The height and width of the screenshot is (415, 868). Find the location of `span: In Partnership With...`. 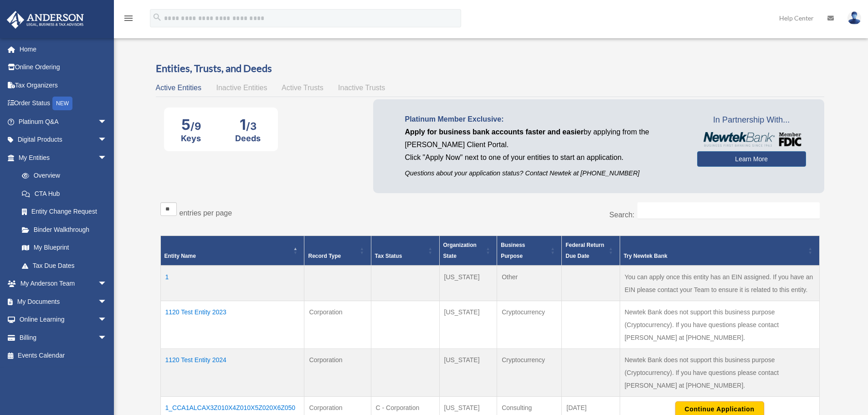

span: In Partnership With... is located at coordinates (751, 121).